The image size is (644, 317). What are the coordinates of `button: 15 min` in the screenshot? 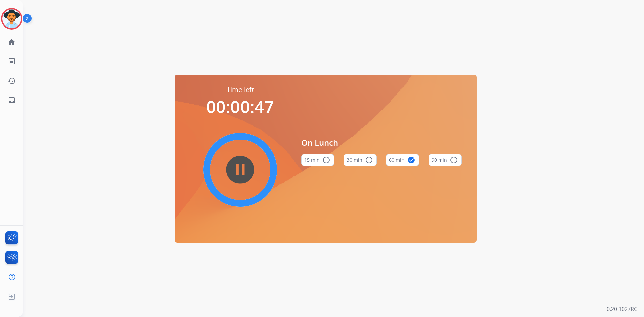 It's located at (318, 160).